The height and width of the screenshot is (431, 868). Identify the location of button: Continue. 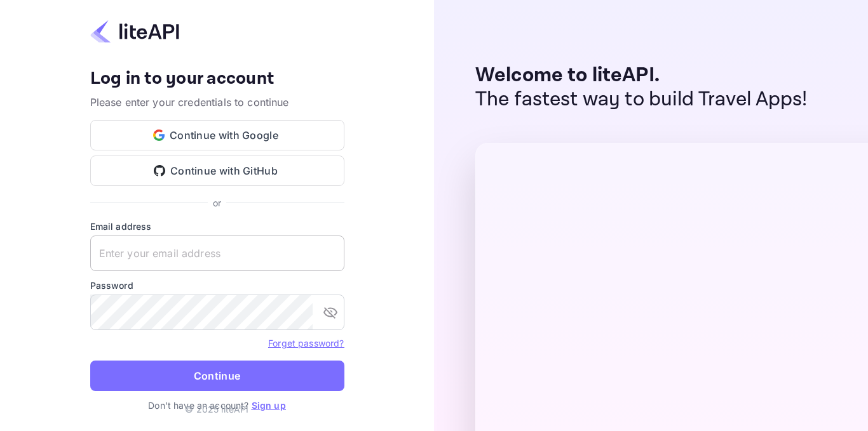
(217, 376).